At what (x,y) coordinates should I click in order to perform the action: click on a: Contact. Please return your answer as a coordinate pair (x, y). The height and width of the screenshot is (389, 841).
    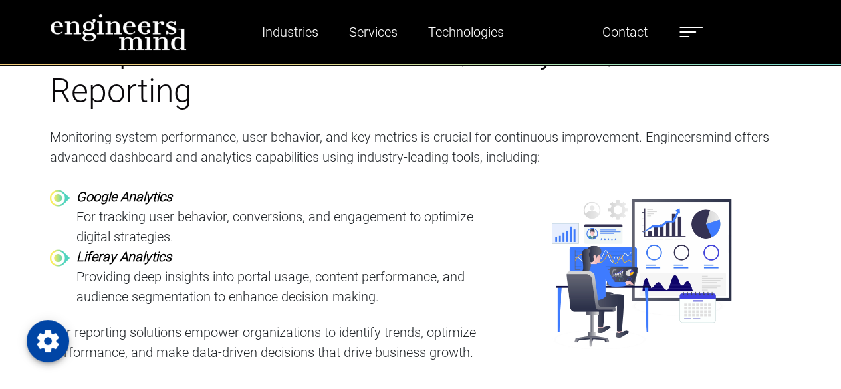
    Looking at the image, I should click on (625, 32).